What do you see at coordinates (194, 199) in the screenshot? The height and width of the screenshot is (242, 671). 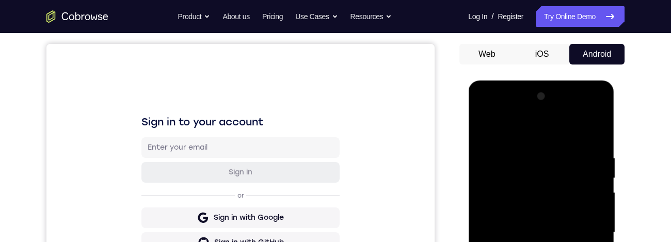 I see `button: Sign in with GitHub` at bounding box center [194, 199].